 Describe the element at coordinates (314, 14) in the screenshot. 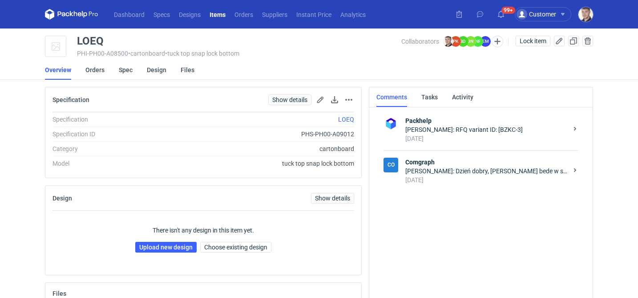

I see `a: Instant Price` at that location.